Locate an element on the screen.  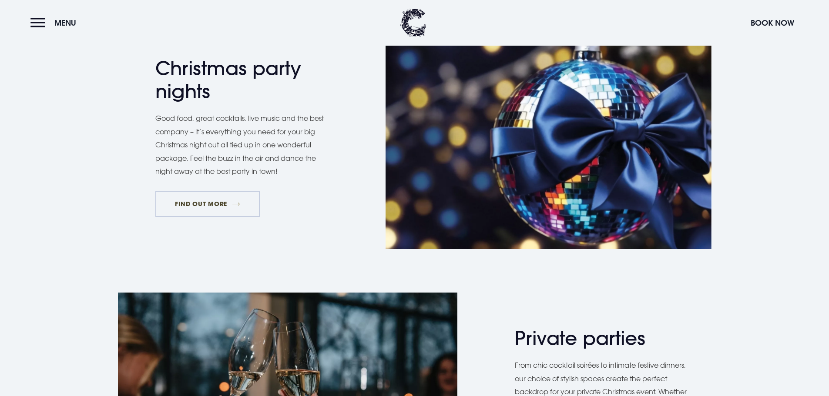
img: Hotel Christmas in Northern Ireland is located at coordinates (548, 141).